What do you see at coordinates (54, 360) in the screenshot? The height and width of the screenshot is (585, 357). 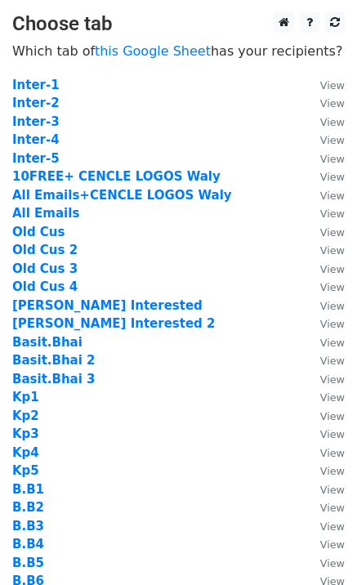 I see `a: Basit.Bhai 2` at bounding box center [54, 360].